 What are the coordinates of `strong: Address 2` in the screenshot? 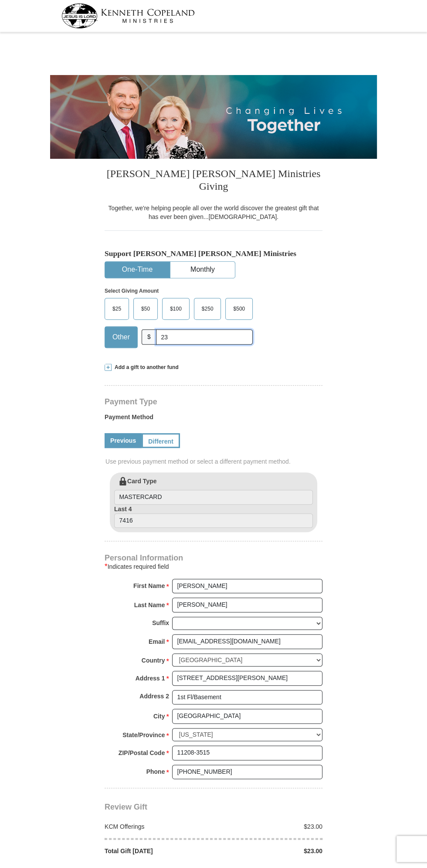 It's located at (155, 696).